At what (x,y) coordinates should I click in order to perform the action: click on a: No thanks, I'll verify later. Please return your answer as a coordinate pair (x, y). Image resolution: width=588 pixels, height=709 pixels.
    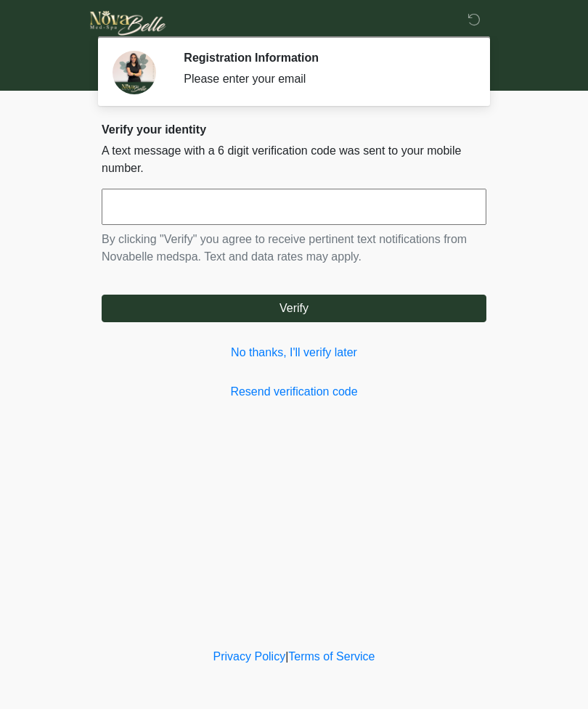
    Looking at the image, I should click on (294, 352).